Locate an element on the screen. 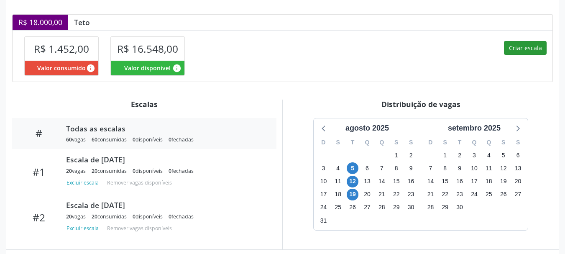 This screenshot has height=254, width=565. span: quarta-feira, 27 de agosto de 2025 is located at coordinates (367, 207).